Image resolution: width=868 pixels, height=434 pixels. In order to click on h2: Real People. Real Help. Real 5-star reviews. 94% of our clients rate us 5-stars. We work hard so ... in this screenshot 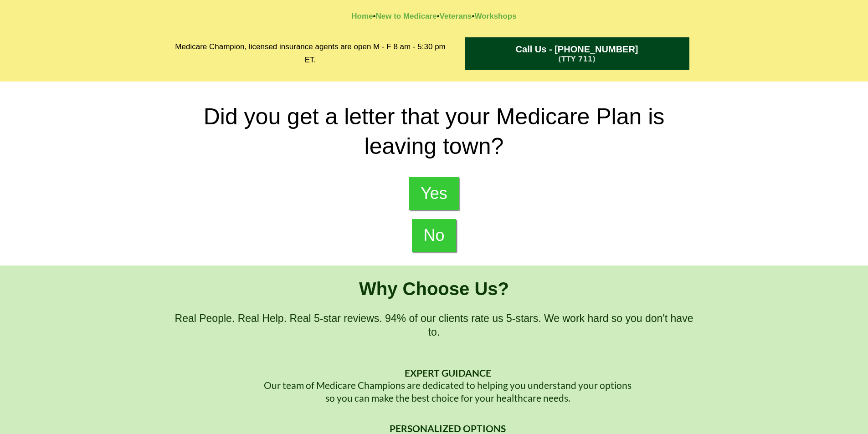, I will do `click(434, 325)`.